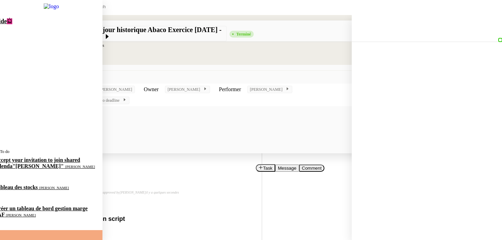 This screenshot has height=240, width=502. What do you see at coordinates (111, 192) in the screenshot?
I see `span: approved by` at bounding box center [111, 192].